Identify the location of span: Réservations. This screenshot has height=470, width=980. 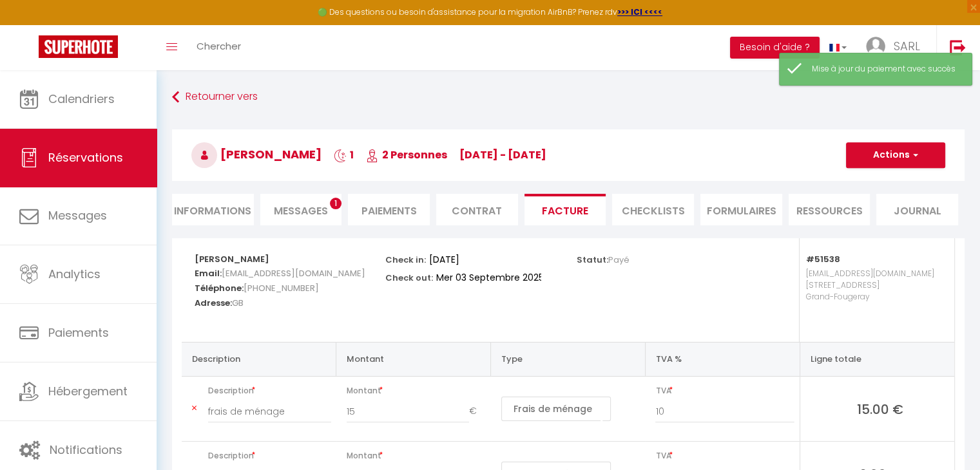
(86, 157).